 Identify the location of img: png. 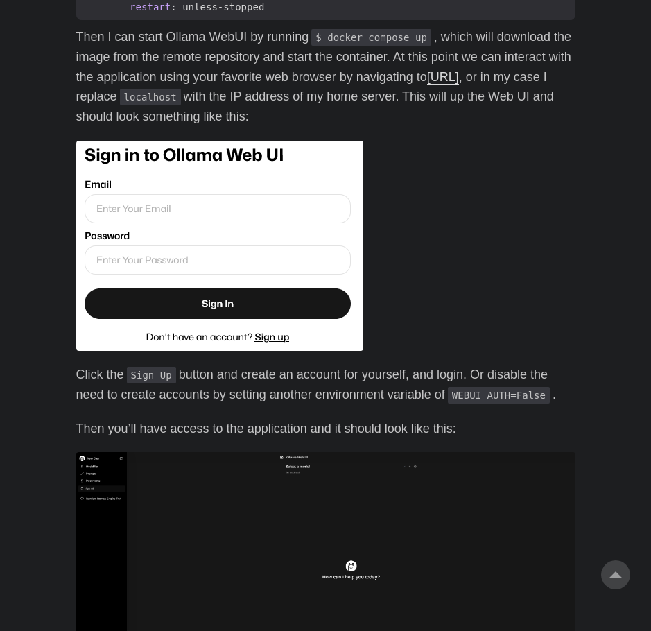
(220, 246).